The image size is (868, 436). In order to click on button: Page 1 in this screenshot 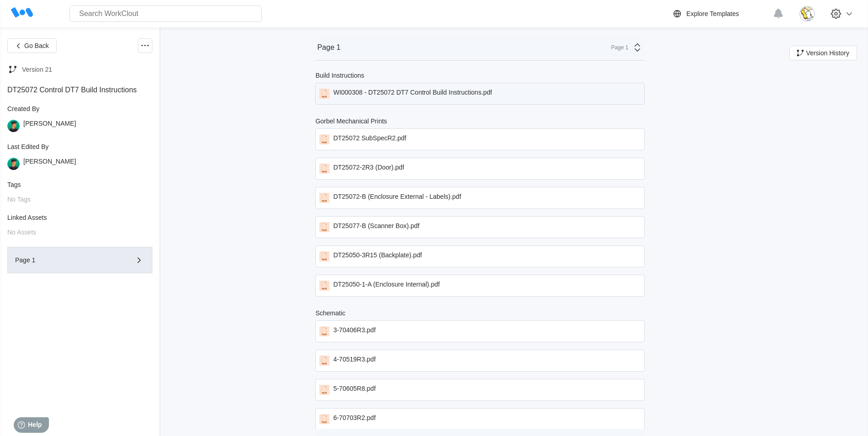, I will do `click(80, 260)`.